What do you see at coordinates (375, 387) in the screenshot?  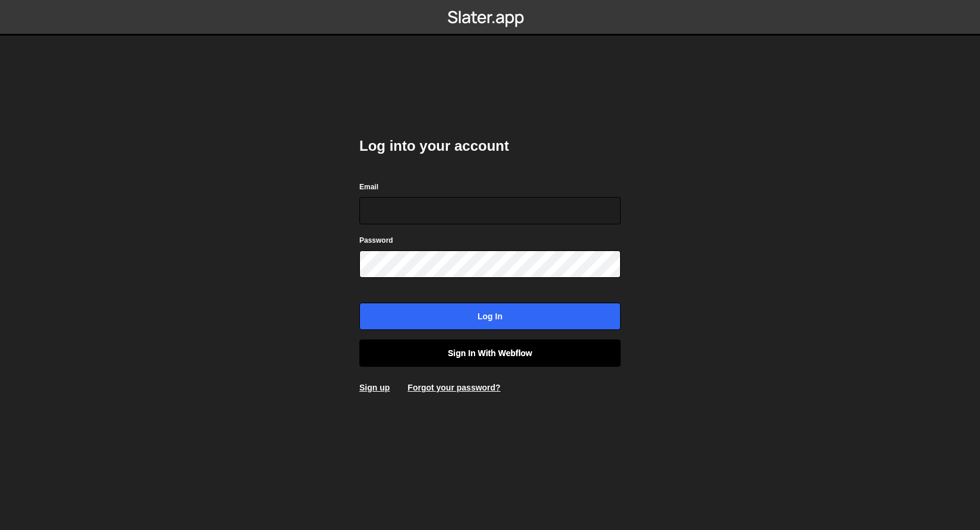 I see `a: Sign up` at bounding box center [375, 387].